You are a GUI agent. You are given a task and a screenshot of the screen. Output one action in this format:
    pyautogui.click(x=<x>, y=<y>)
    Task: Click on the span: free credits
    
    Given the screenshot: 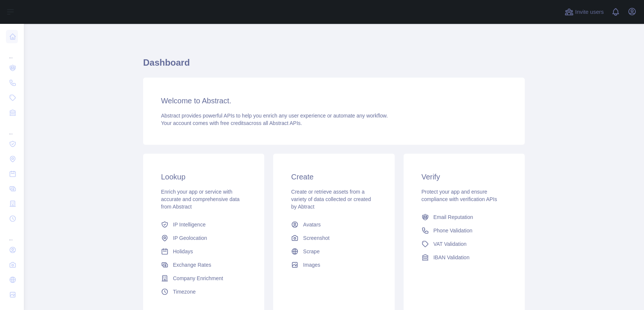 What is the action you would take?
    pyautogui.click(x=233, y=123)
    